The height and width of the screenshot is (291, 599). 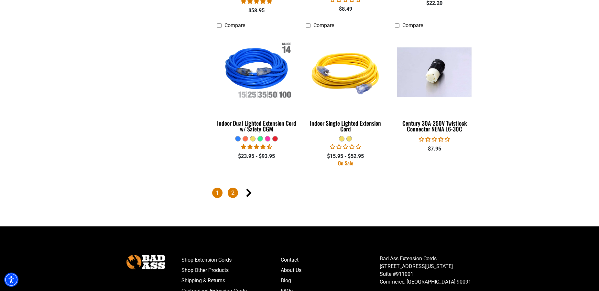 I want to click on img: Yellow, so click(x=345, y=72).